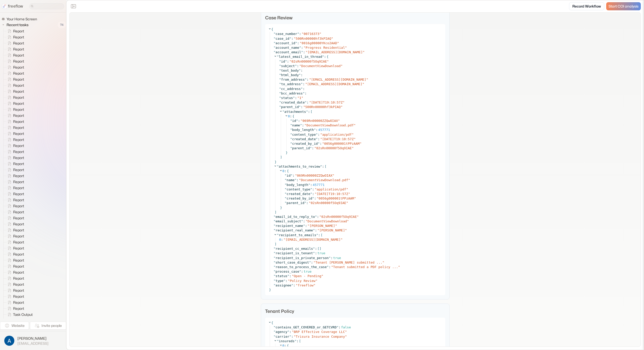 The width and height of the screenshot is (644, 350). Describe the element at coordinates (16, 25) in the screenshot. I see `button: Recent tasks` at that location.